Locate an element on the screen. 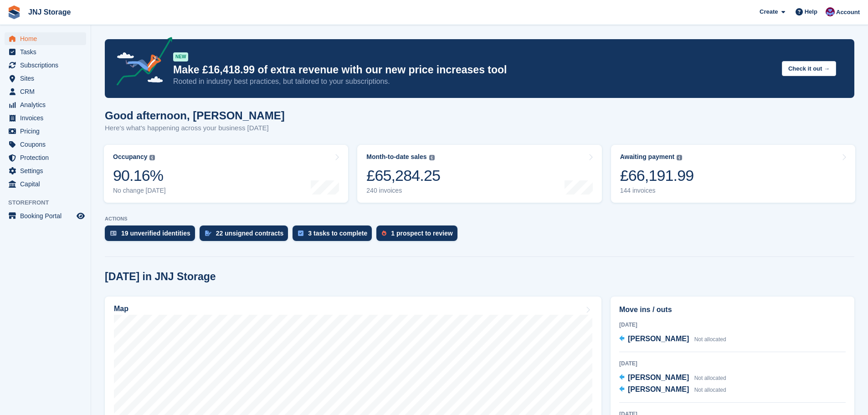 The image size is (868, 415). span: Subscriptions is located at coordinates (48, 65).